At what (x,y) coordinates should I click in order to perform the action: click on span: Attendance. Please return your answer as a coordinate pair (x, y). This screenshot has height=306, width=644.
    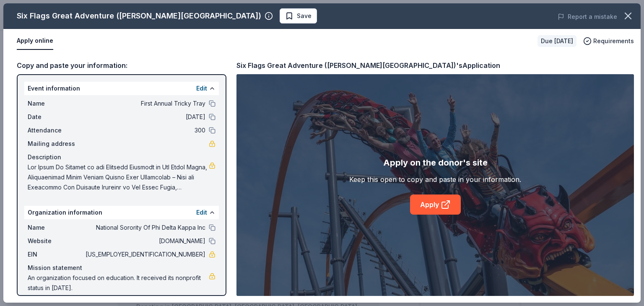
    Looking at the image, I should click on (56, 131).